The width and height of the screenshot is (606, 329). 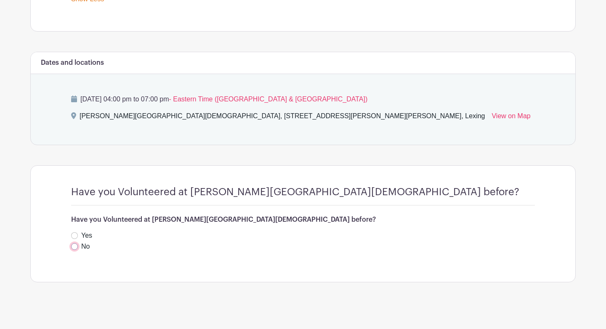 What do you see at coordinates (87, 236) in the screenshot?
I see `label: Yes` at bounding box center [87, 236].